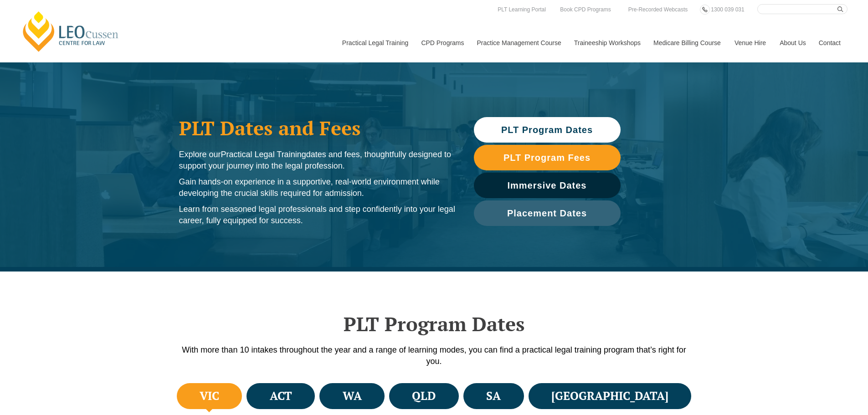  What do you see at coordinates (281, 396) in the screenshot?
I see `h4: ACT` at bounding box center [281, 396].